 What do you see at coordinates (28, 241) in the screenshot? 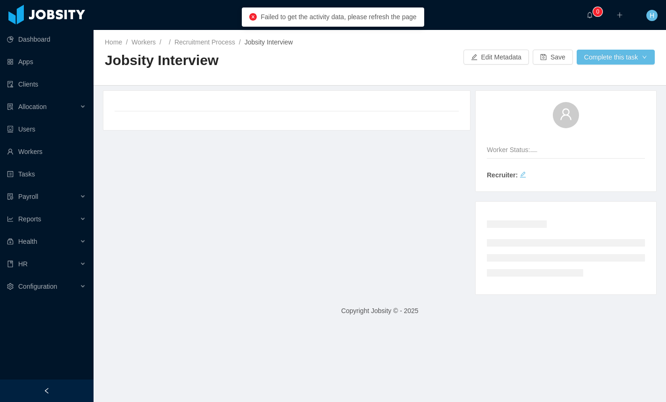
I see `span: Health` at bounding box center [28, 241].